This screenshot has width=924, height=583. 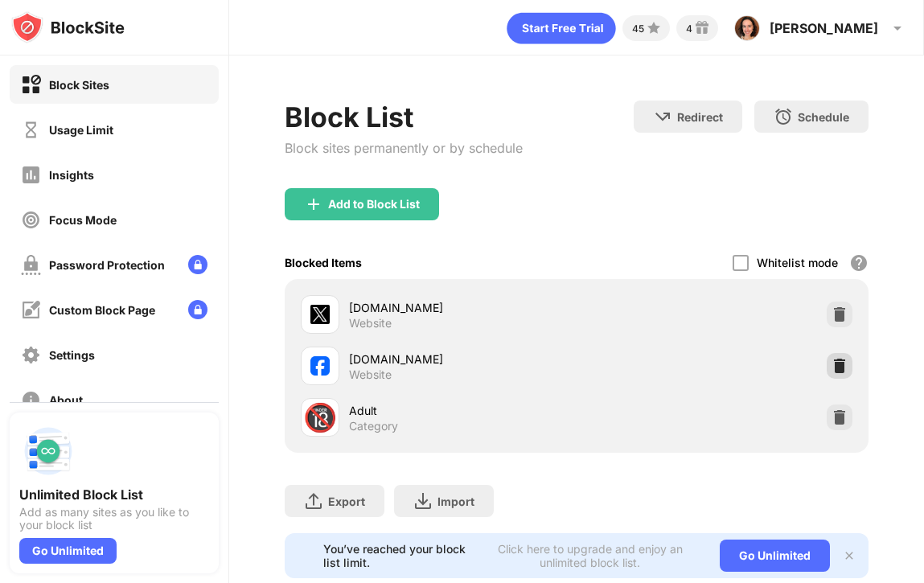 What do you see at coordinates (30, 175) in the screenshot?
I see `img: insights-off.svg` at bounding box center [30, 175].